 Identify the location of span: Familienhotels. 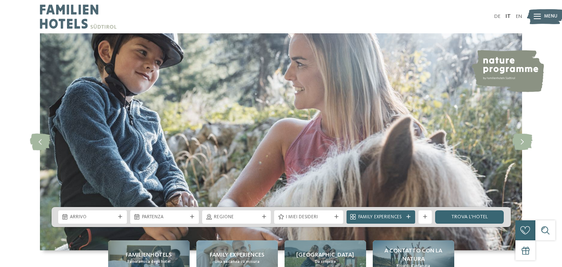
(149, 255).